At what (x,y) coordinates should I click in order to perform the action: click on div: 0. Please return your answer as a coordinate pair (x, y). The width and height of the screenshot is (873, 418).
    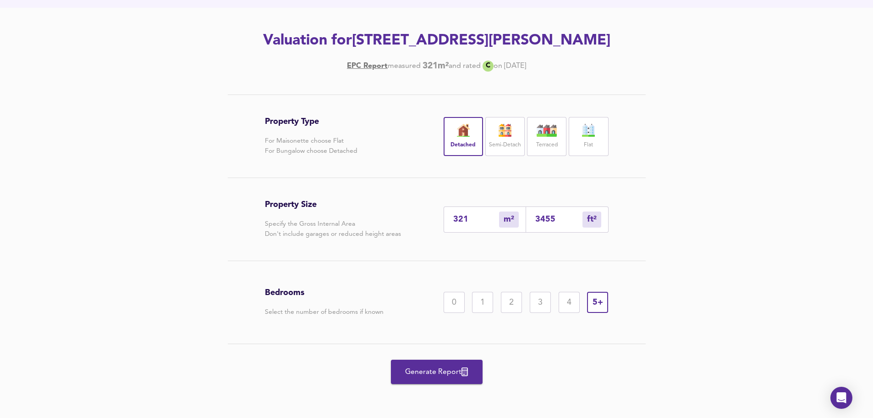
    Looking at the image, I should click on (454, 302).